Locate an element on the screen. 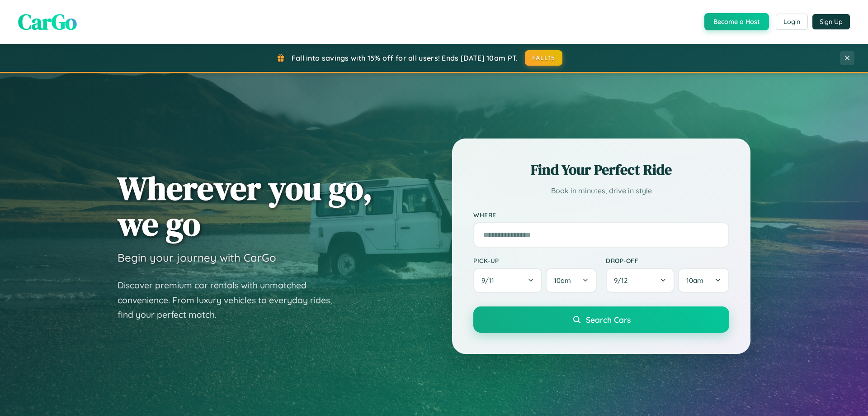 Image resolution: width=868 pixels, height=416 pixels. p: Book in minutes, drive in style is located at coordinates (602, 190).